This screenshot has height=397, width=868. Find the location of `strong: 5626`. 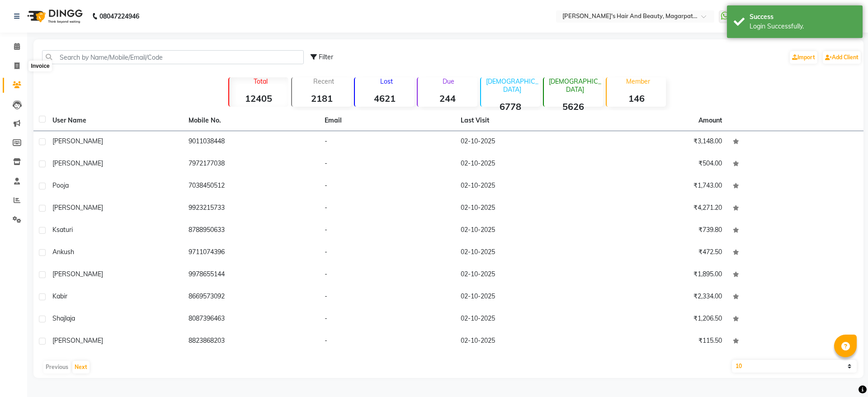

strong: 5626 is located at coordinates (573, 106).